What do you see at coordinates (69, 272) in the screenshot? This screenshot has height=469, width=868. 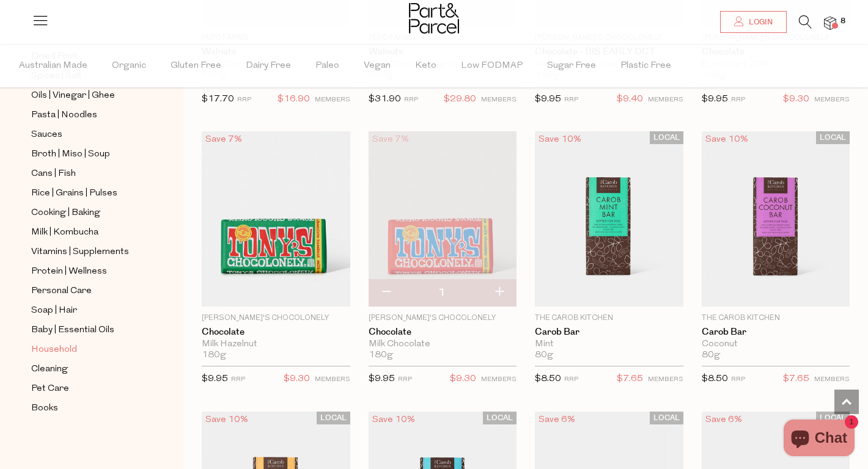 I see `span: Protein | Wellness` at bounding box center [69, 272].